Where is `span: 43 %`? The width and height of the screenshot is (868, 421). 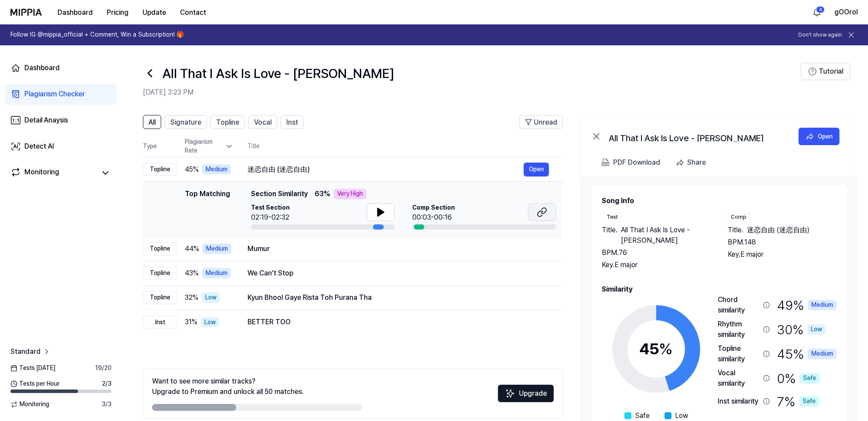
span: 43 % is located at coordinates (192, 273).